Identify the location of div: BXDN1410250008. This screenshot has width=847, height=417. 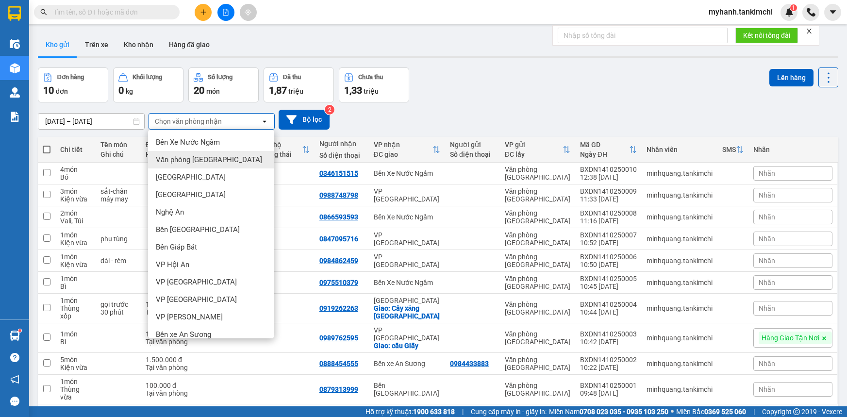
(608, 213).